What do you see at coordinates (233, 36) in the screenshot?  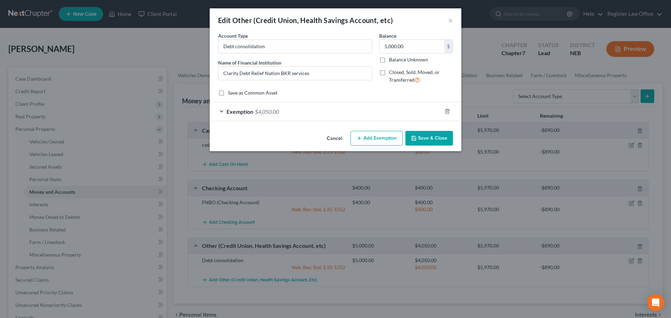 I see `label: Account Type` at bounding box center [233, 36].